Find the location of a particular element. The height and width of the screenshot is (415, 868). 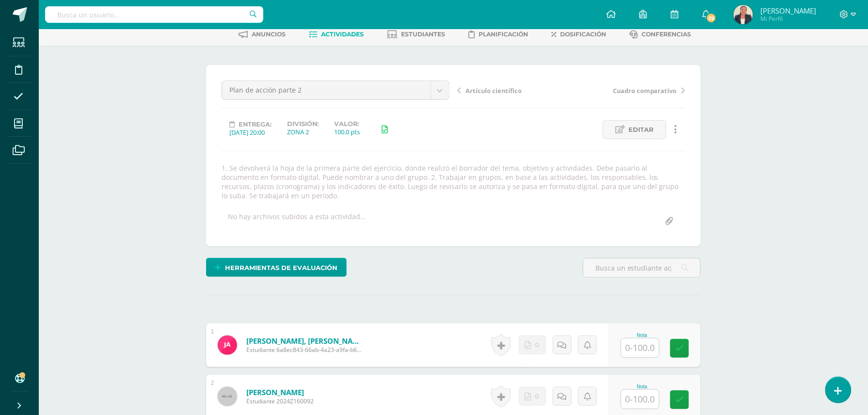

label: Valor: is located at coordinates (347, 124).